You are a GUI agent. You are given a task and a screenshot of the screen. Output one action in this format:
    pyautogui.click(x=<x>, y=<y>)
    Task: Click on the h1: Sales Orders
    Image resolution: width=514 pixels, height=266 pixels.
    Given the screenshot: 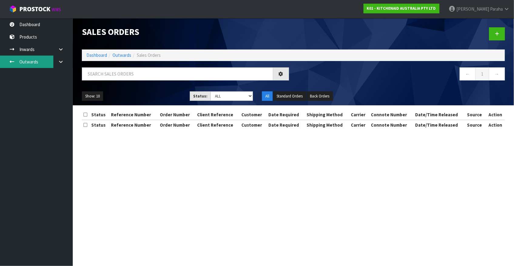 What is the action you would take?
    pyautogui.click(x=185, y=32)
    